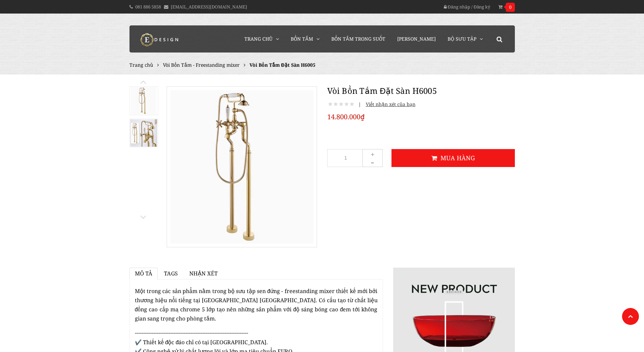 Image resolution: width=644 pixels, height=352 pixels. Describe the element at coordinates (510, 7) in the screenshot. I see `span: 0` at that location.